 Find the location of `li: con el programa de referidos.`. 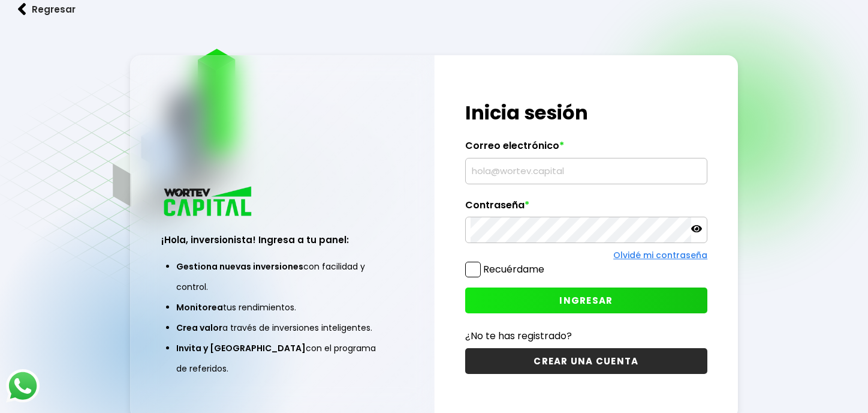

li: con el programa de referidos. is located at coordinates (283, 359).